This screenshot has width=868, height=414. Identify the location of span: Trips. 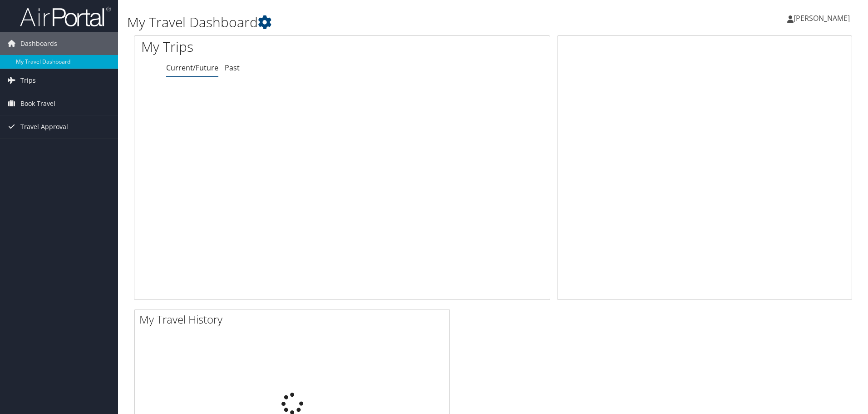
(28, 80).